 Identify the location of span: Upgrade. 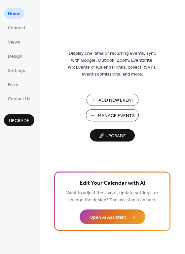
(19, 121).